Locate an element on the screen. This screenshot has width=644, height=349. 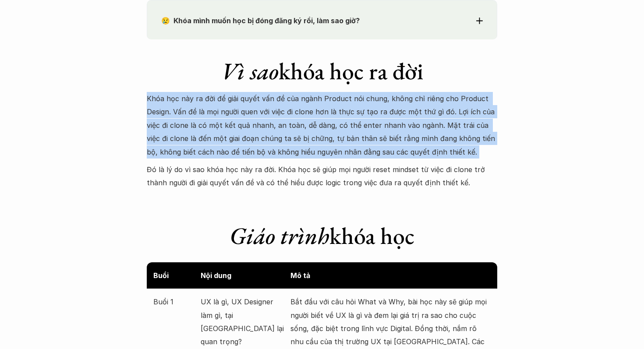
em: Vì sao is located at coordinates (250, 71).